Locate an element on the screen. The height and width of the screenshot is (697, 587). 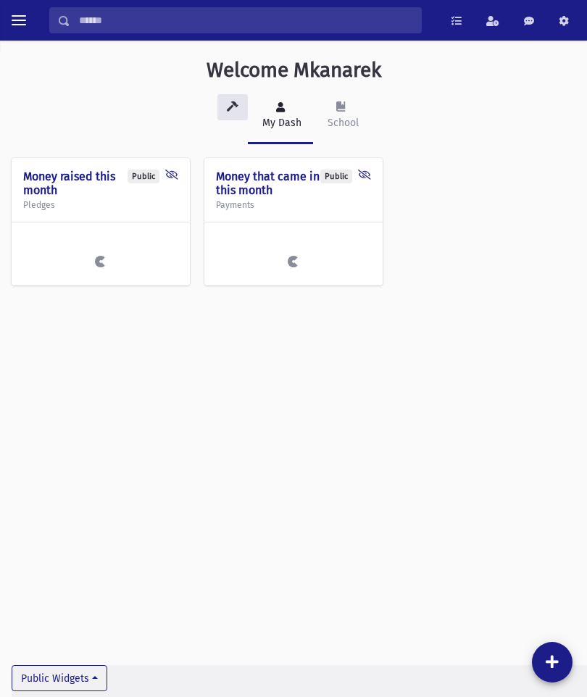
div: School is located at coordinates (341, 122).